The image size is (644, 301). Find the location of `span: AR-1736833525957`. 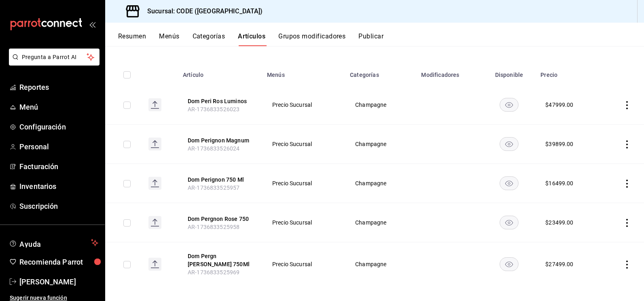

span: AR-1736833525957 is located at coordinates (214, 188).